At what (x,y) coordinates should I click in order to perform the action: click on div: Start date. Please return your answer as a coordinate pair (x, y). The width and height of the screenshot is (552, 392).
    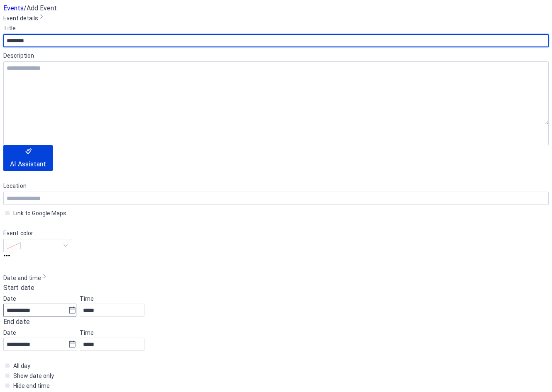
    Looking at the image, I should click on (19, 288).